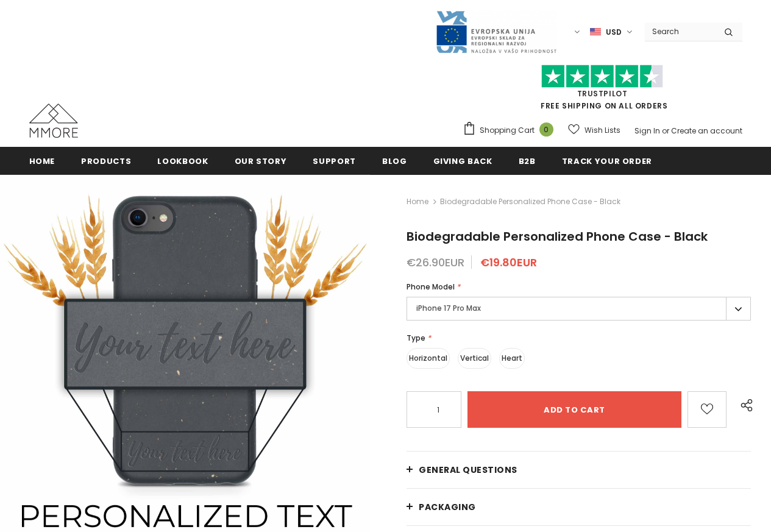 The image size is (771, 532). What do you see at coordinates (607, 160) in the screenshot?
I see `a: Track your order` at bounding box center [607, 160].